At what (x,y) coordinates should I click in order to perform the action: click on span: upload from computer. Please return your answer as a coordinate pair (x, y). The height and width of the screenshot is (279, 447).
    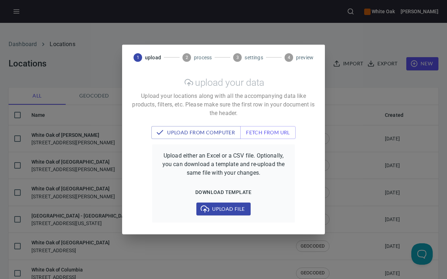
    Looking at the image, I should click on (196, 132).